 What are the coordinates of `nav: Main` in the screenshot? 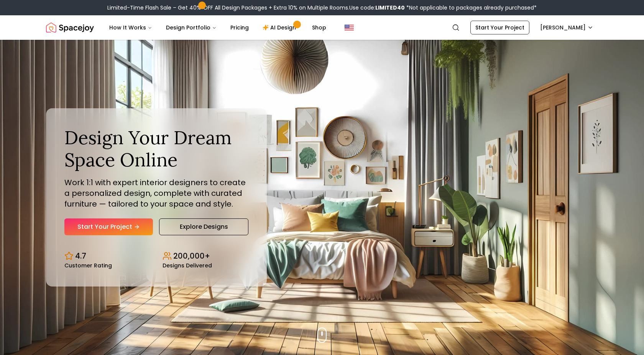 It's located at (218, 27).